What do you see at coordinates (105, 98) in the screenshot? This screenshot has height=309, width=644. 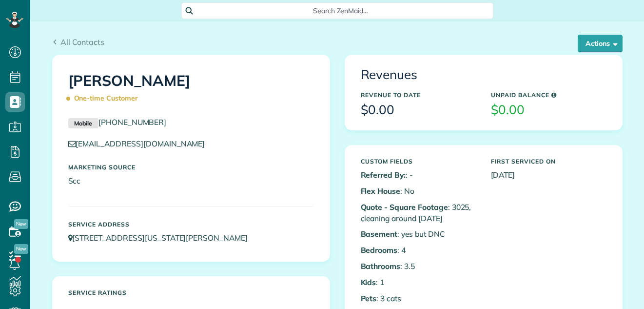 I see `span: One-time Customer` at bounding box center [105, 98].